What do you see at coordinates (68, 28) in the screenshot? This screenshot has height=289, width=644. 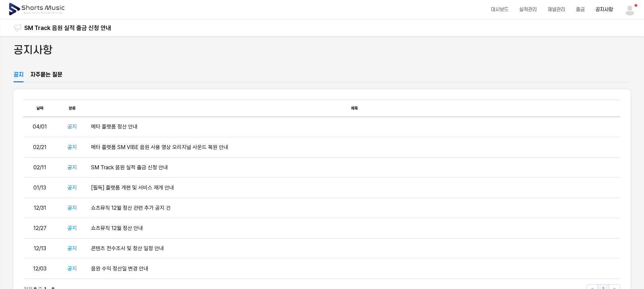 I see `a: SM Track 음원 실적 출금 신청 안내` at bounding box center [68, 28].